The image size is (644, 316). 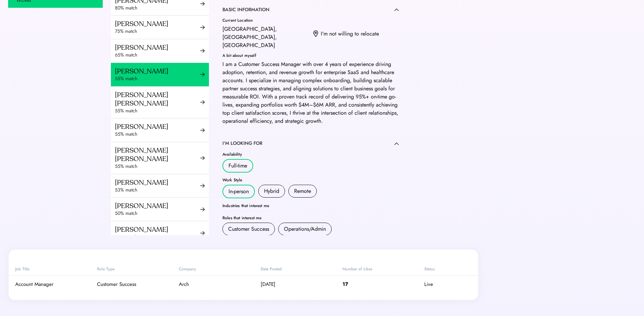 What do you see at coordinates (272, 191) in the screenshot?
I see `div: Hybrid` at bounding box center [272, 191].